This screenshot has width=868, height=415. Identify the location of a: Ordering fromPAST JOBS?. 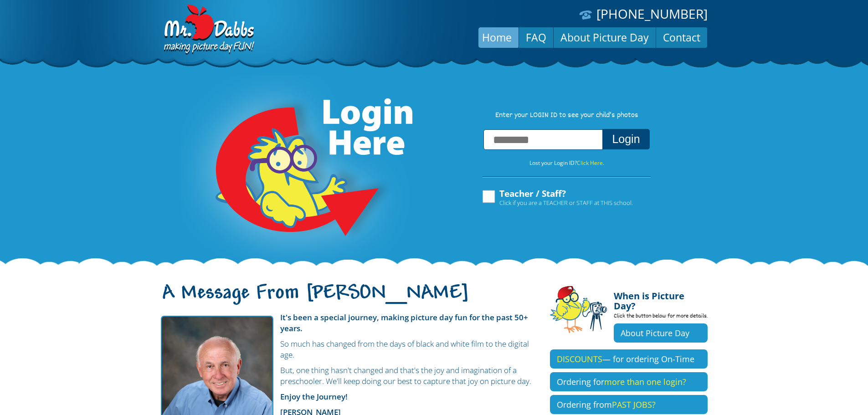
(629, 404).